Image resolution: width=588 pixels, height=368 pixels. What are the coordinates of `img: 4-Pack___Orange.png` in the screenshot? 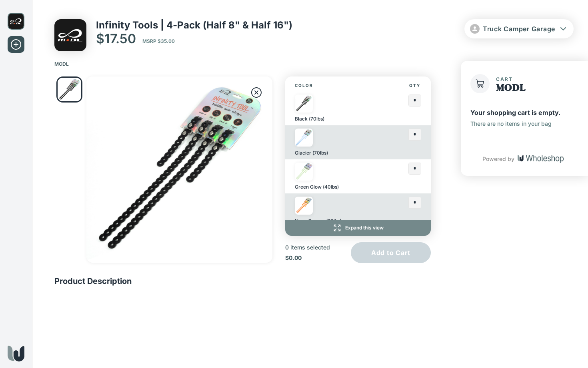 It's located at (303, 206).